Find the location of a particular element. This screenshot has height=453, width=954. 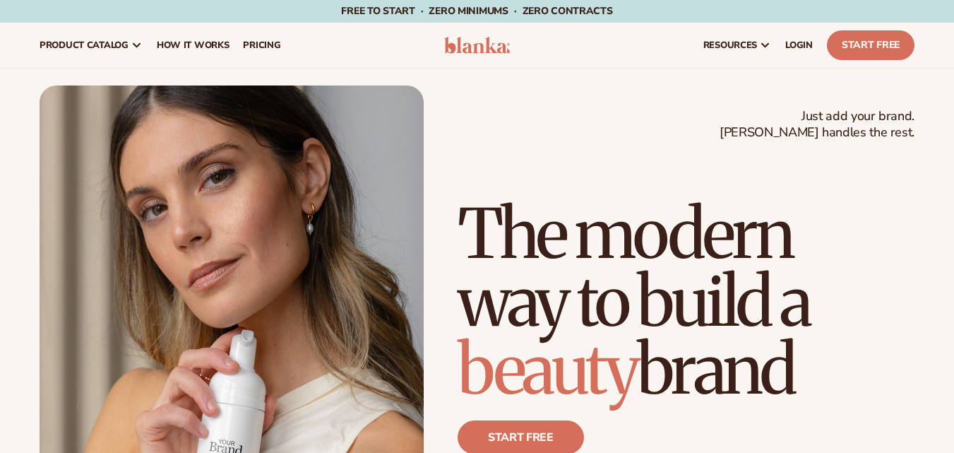

a: resources is located at coordinates (738, 45).